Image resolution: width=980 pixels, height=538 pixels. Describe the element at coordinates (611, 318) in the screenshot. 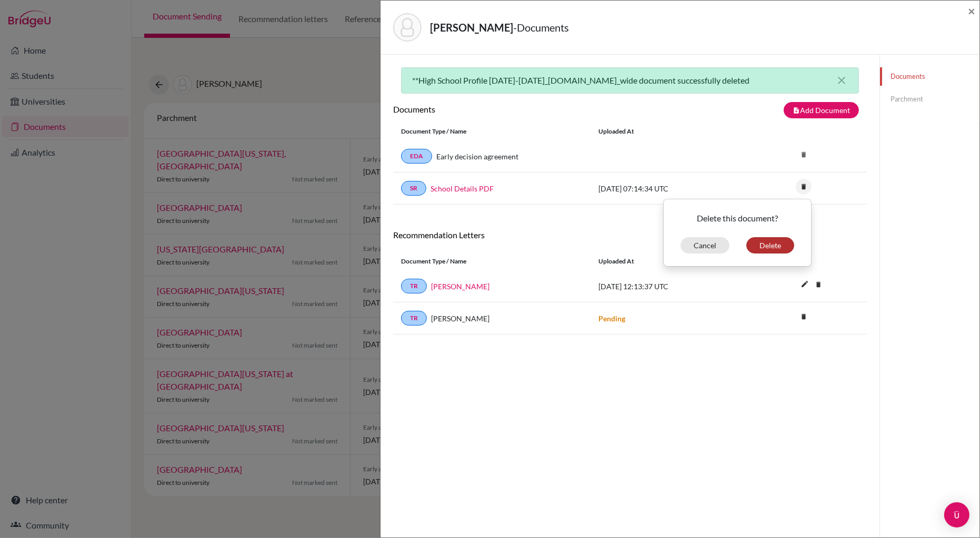

I see `strong: Pending` at that location.